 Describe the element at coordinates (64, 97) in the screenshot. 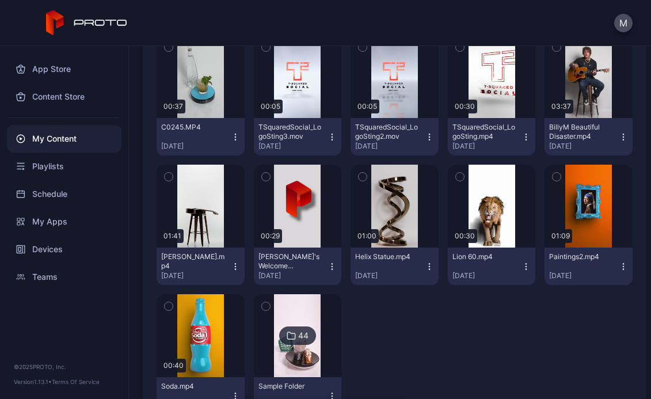

I see `a: Content Store` at that location.